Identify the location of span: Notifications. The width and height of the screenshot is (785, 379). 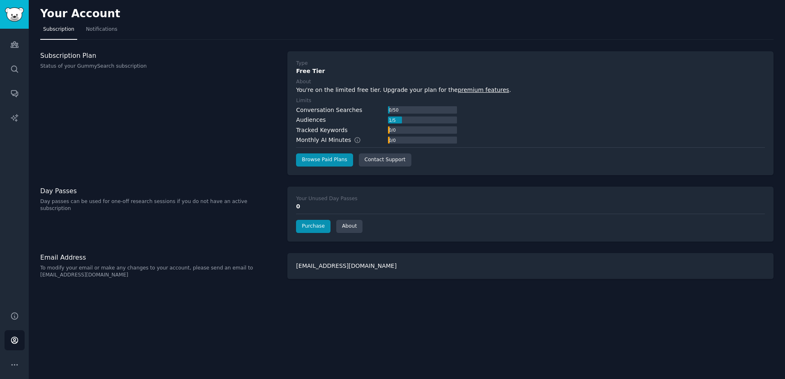
(101, 30).